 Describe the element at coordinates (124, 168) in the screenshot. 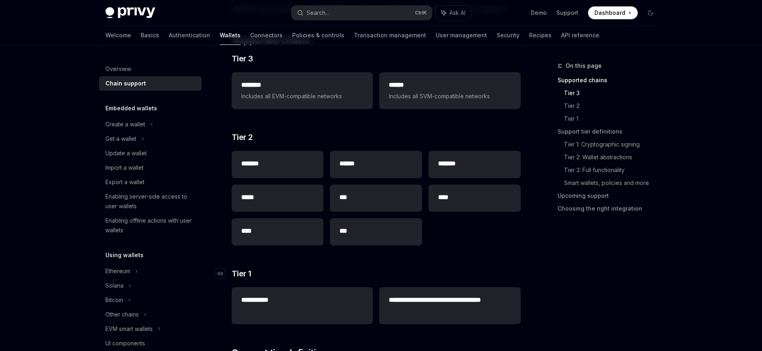

I see `div: Import a wallet` at that location.